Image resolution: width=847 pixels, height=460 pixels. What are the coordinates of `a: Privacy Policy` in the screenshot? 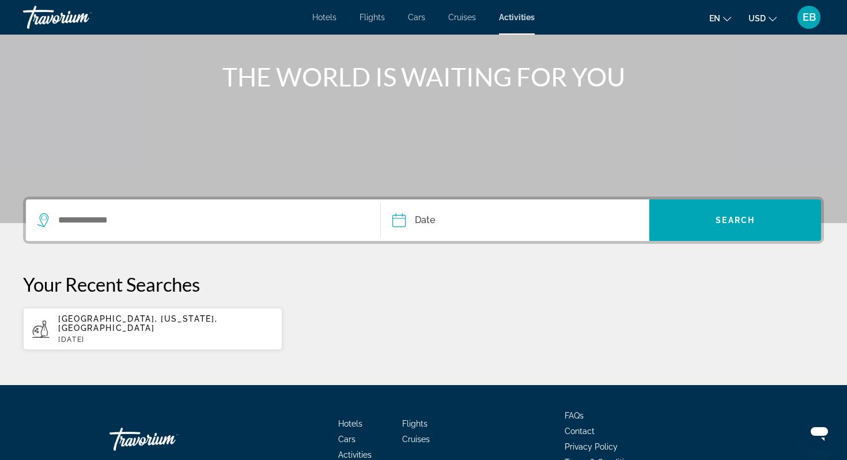 It's located at (591, 446).